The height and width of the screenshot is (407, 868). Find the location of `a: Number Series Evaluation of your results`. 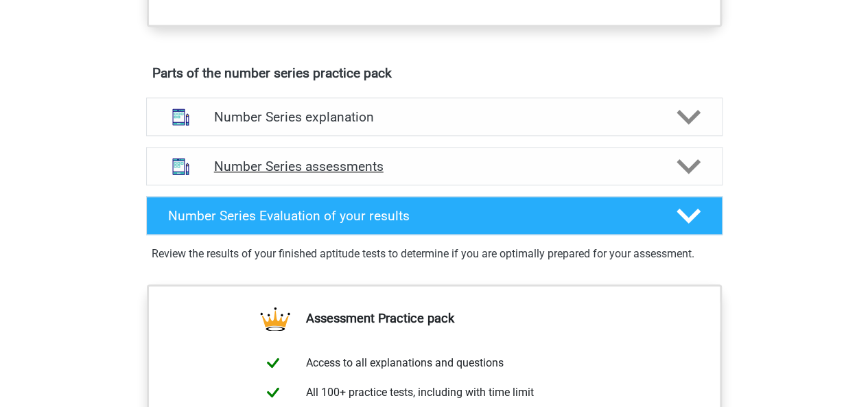

a: Number Series Evaluation of your results is located at coordinates (434, 216).